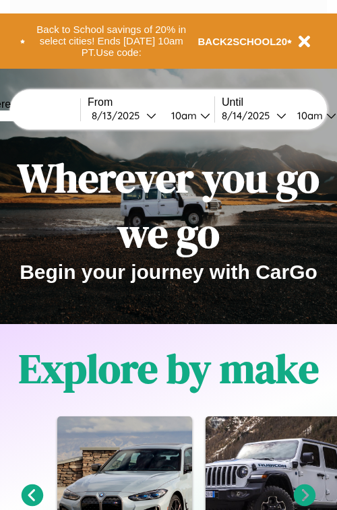 Image resolution: width=337 pixels, height=510 pixels. Describe the element at coordinates (124, 115) in the screenshot. I see `button: 8/13/2025` at that location.